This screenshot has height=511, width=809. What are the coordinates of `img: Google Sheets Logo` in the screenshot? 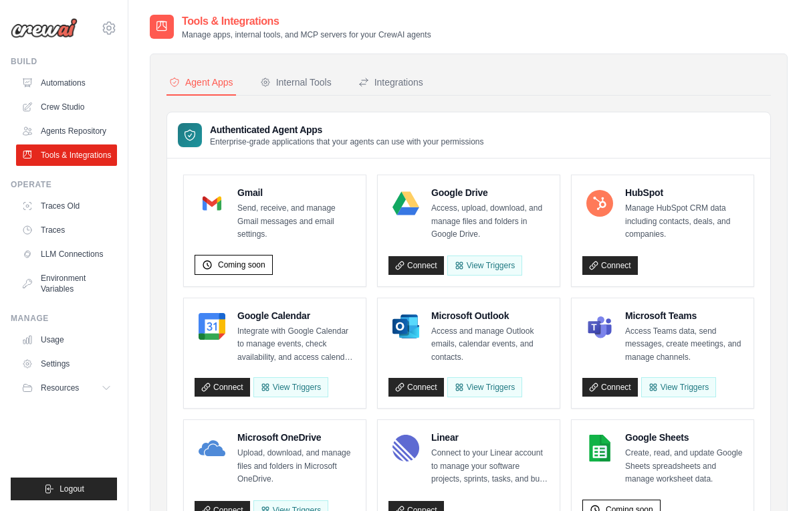 It's located at (600, 448).